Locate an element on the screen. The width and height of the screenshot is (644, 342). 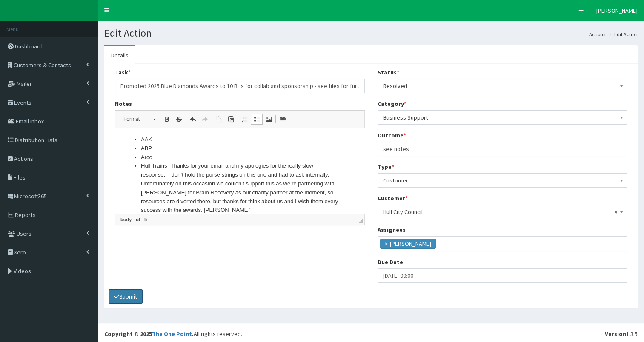
a: Insert/Remove Numbered List is located at coordinates (244, 119).